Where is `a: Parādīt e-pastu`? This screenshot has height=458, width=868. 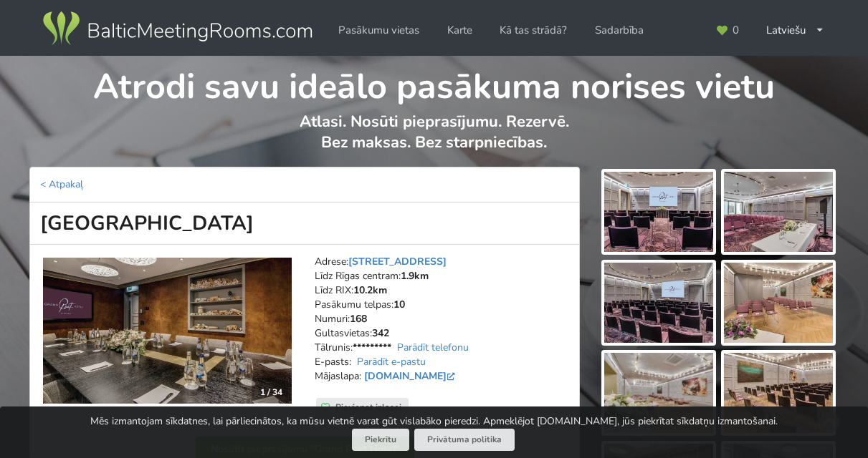
a: Parādīt e-pastu is located at coordinates (391, 362).